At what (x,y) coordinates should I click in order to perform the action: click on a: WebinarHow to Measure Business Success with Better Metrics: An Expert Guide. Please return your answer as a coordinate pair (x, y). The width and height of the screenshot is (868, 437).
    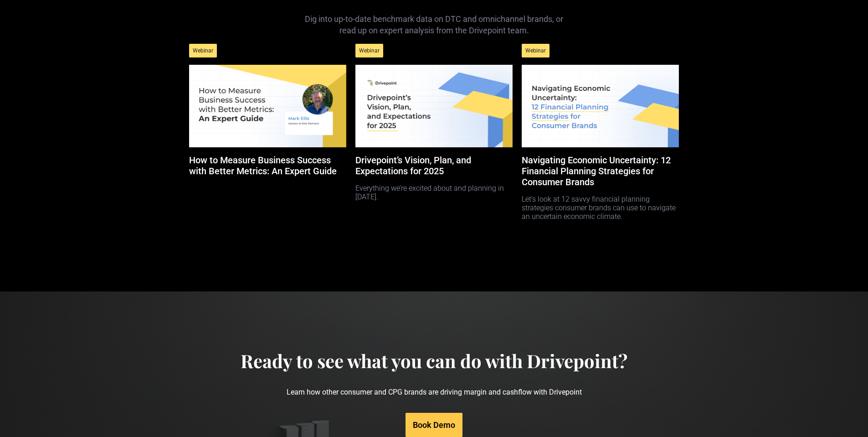
    Looking at the image, I should click on (267, 113).